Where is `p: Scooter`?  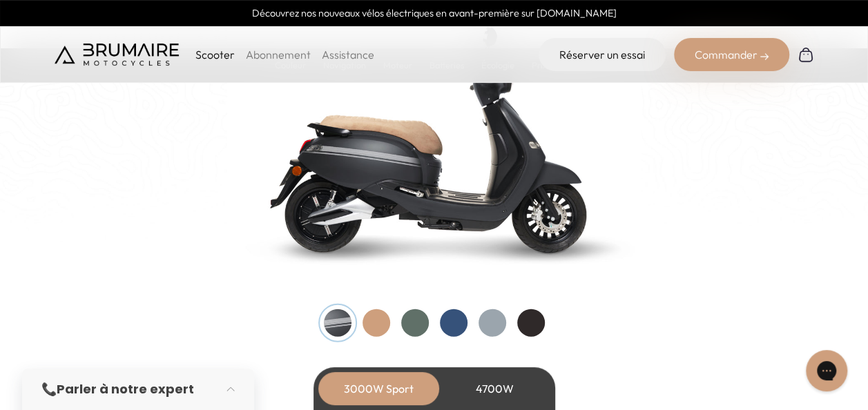 p: Scooter is located at coordinates (214, 55).